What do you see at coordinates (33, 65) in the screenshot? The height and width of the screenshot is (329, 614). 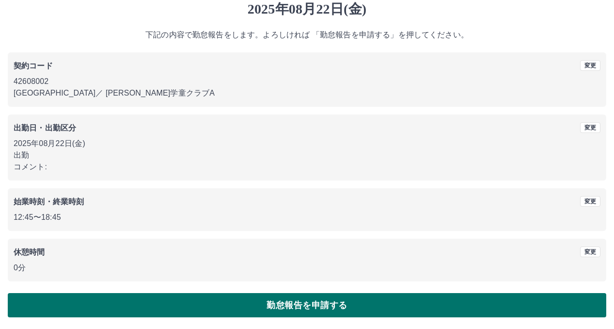 I see `b: 契約コード` at bounding box center [33, 65].